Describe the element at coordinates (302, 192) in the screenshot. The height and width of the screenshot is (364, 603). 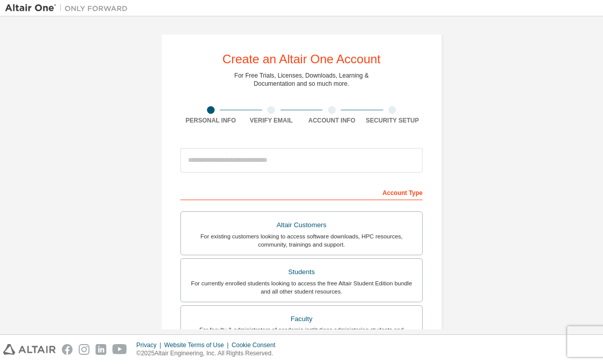
I see `div: Account Type` at that location.